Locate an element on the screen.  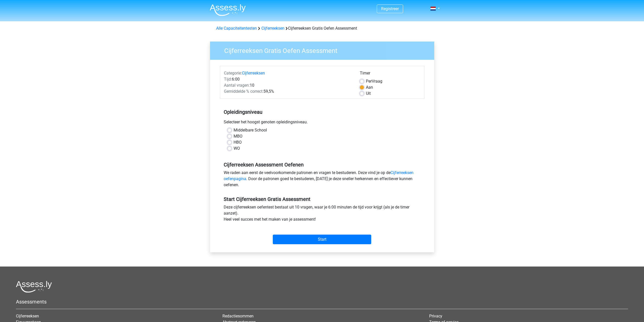
div: 59,5% is located at coordinates (288, 91).